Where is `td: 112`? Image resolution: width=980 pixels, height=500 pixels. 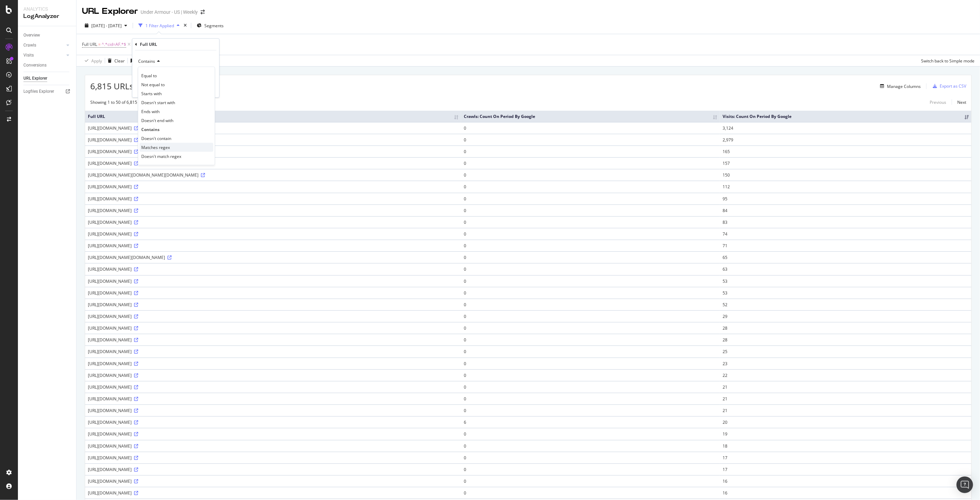 td: 112 is located at coordinates (846, 186).